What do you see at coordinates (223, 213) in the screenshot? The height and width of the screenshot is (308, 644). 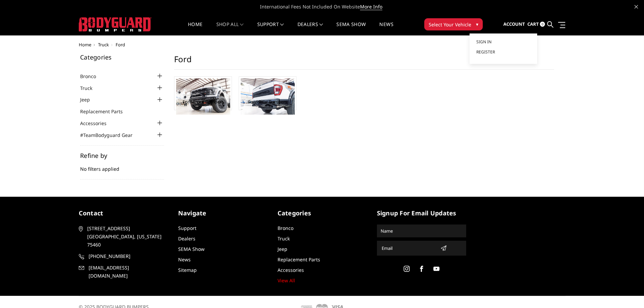 I see `h5: Navigate` at bounding box center [223, 213].